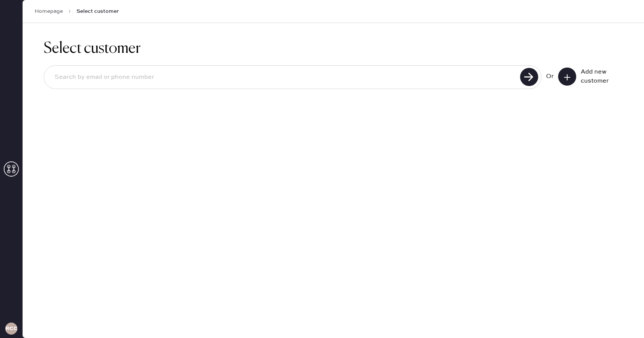  I want to click on div: Or, so click(550, 76).